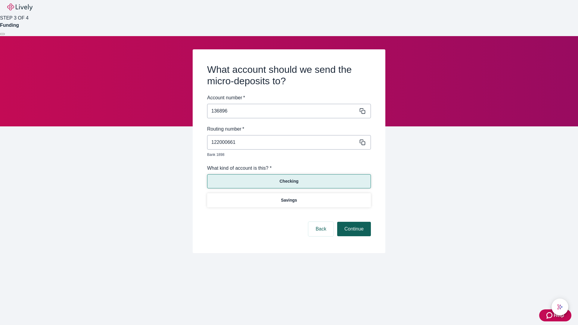 Image resolution: width=578 pixels, height=325 pixels. Describe the element at coordinates (226, 98) in the screenshot. I see `label: Account number` at that location.